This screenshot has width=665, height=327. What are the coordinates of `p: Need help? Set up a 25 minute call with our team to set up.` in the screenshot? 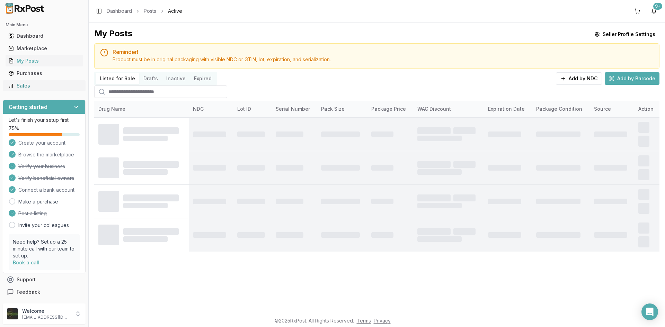 It's located at (44, 249).